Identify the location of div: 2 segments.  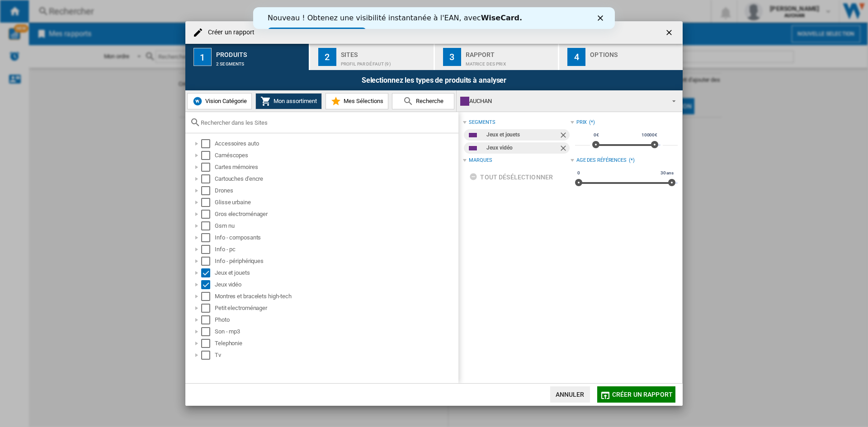
(260, 61).